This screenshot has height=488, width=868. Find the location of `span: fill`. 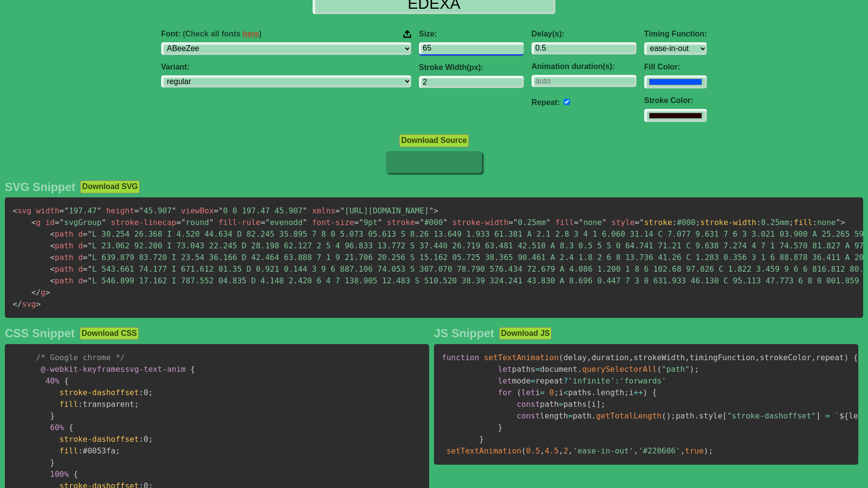

span: fill is located at coordinates (68, 404).